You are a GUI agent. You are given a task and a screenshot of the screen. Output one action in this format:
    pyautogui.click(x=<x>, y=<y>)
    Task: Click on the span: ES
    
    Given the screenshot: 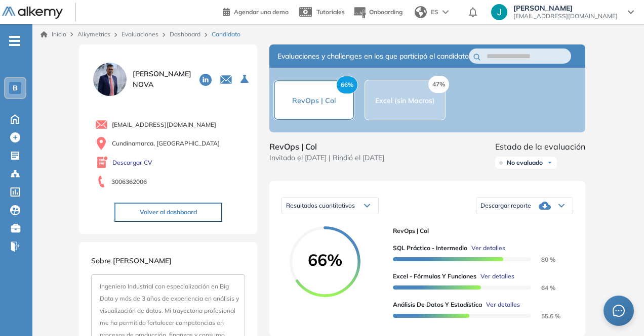 What is the action you would take?
    pyautogui.click(x=434, y=12)
    